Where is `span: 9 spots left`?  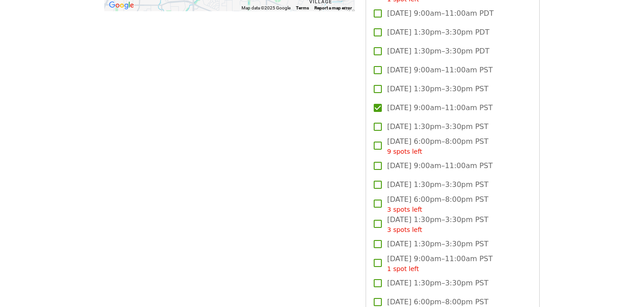 span: 9 spots left is located at coordinates (405, 152).